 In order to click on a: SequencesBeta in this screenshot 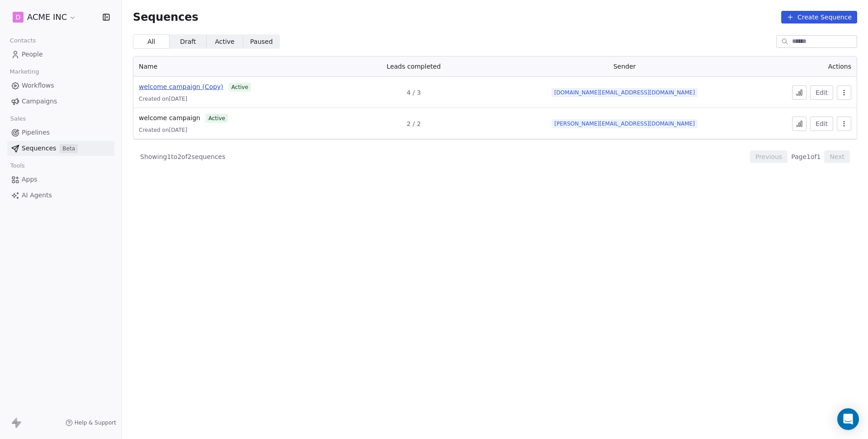, I will do `click(60, 148)`.